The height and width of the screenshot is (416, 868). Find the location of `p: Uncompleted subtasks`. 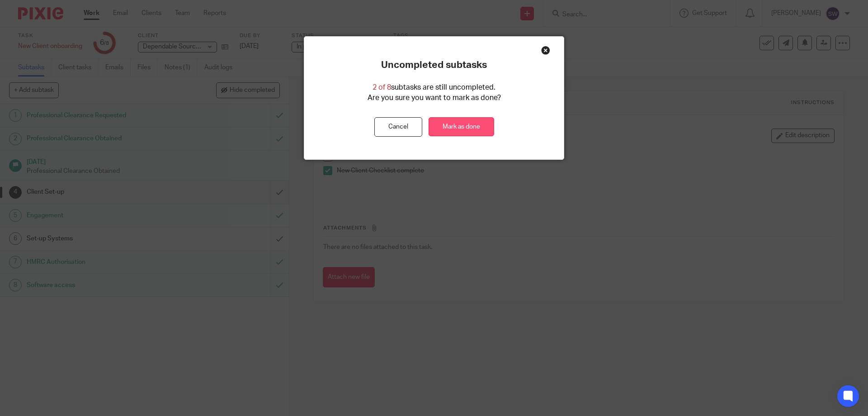

p: Uncompleted subtasks is located at coordinates (434, 65).